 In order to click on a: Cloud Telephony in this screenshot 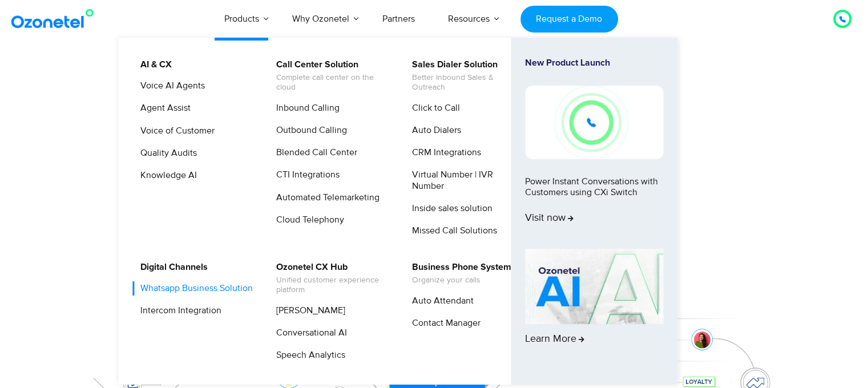, I will do `click(307, 220)`.